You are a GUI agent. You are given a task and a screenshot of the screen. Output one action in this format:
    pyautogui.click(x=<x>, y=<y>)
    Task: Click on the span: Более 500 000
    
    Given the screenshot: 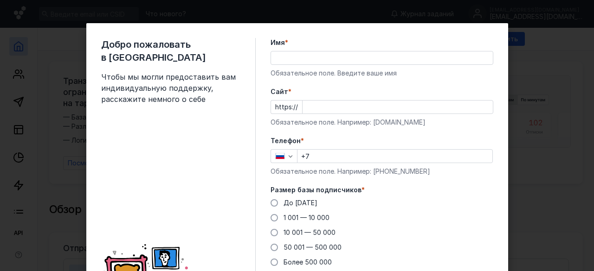 What is the action you would take?
    pyautogui.click(x=307, y=262)
    